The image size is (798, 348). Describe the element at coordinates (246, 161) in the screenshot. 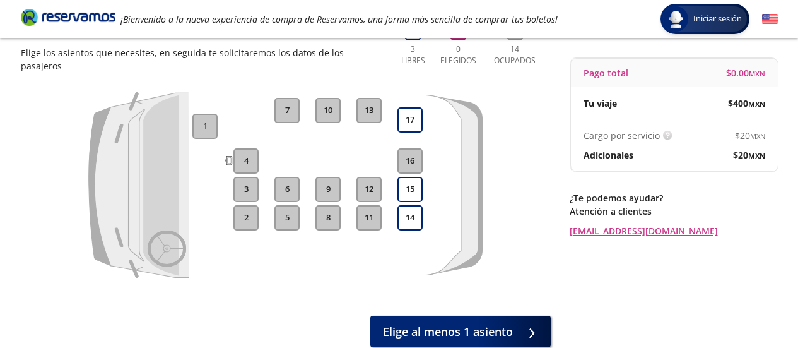

I see `button: 4` at that location.